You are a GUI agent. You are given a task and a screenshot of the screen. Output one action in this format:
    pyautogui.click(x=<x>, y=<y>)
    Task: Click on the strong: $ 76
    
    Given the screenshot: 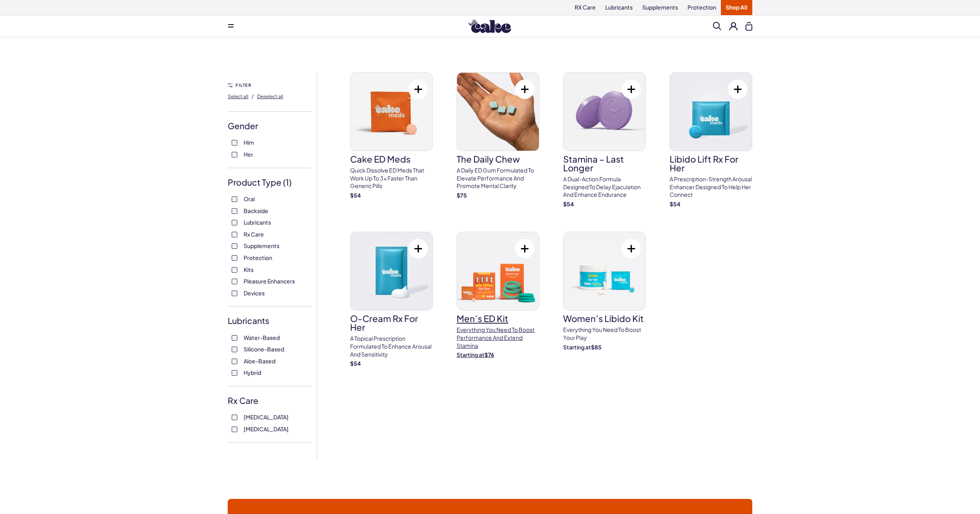 What is the action you would take?
    pyautogui.click(x=489, y=355)
    